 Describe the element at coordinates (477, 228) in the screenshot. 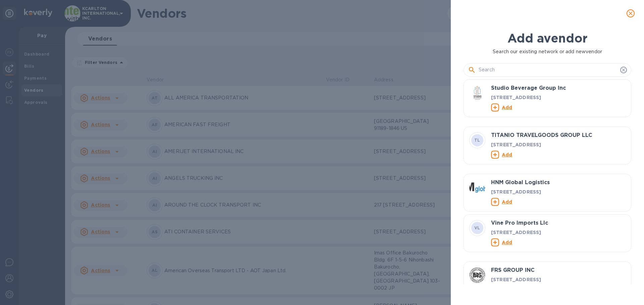

I see `b: VL` at that location.